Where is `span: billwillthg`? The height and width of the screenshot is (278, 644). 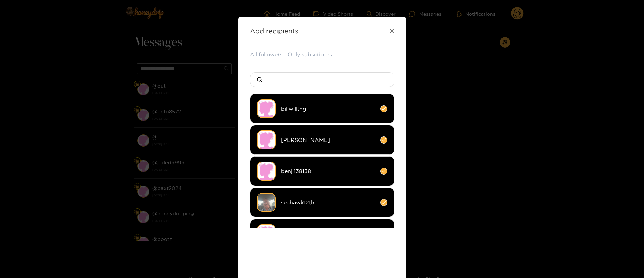 span: billwillthg is located at coordinates (328, 108).